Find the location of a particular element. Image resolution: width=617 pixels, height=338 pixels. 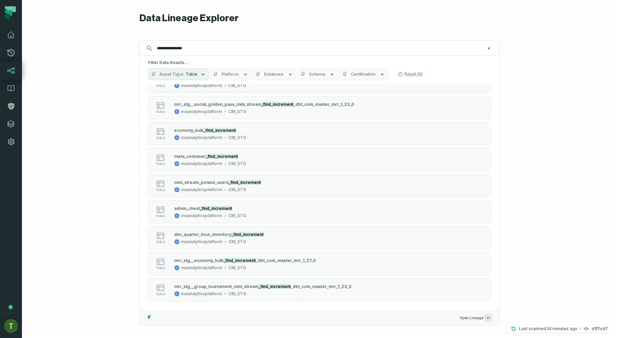

button: Platform is located at coordinates (231, 74).